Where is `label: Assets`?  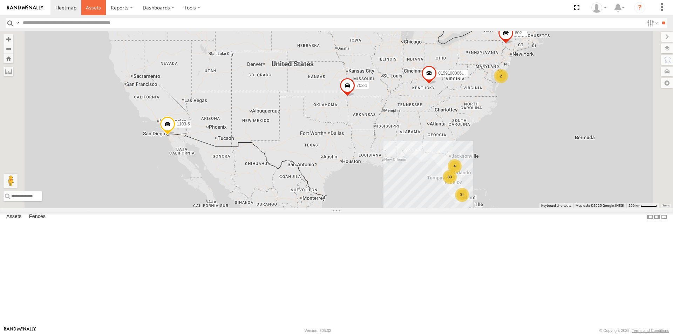 label: Assets is located at coordinates (14, 217).